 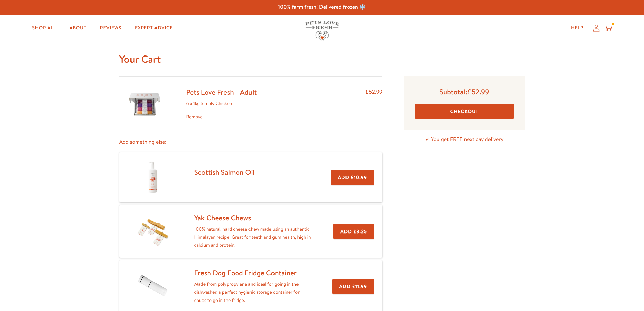 What do you see at coordinates (577, 28) in the screenshot?
I see `a: Help` at bounding box center [577, 28].